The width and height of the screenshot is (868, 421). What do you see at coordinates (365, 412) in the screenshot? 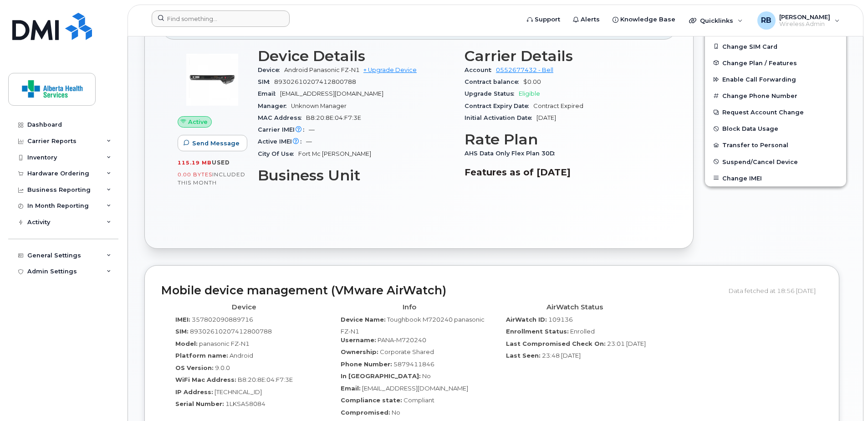
I see `label: Compromised:` at bounding box center [365, 412].